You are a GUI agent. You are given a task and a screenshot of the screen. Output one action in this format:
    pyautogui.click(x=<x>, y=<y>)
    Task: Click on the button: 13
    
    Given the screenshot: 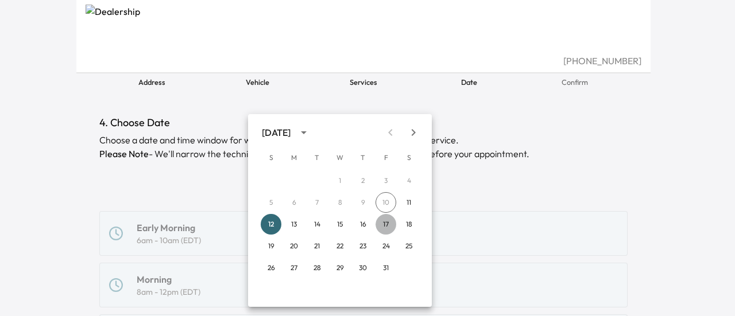 What is the action you would take?
    pyautogui.click(x=294, y=225)
    